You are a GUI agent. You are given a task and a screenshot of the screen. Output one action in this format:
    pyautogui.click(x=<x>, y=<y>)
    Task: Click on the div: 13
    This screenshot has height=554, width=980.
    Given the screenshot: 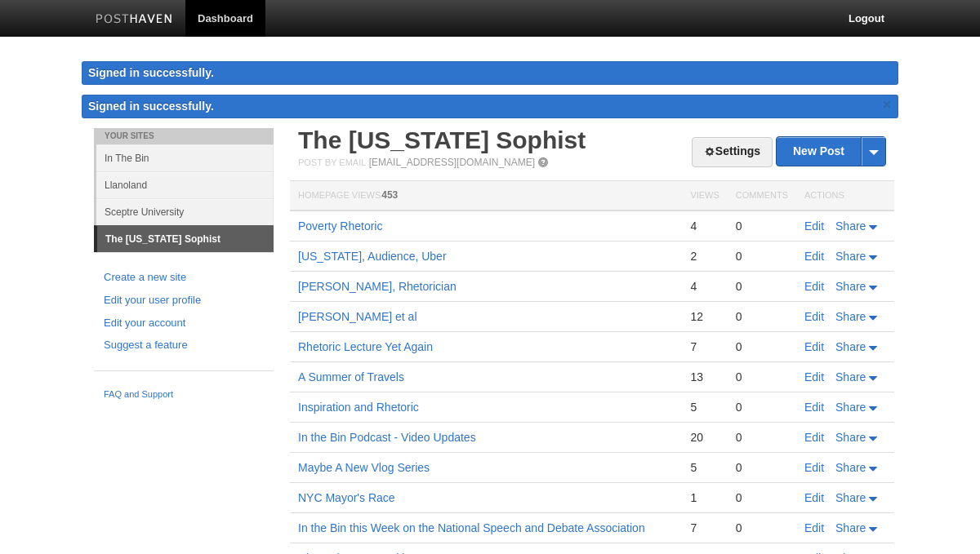 What is the action you would take?
    pyautogui.click(x=705, y=377)
    